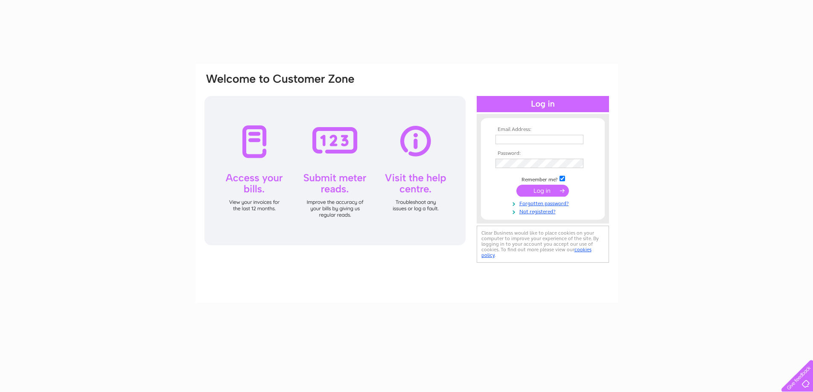 The image size is (813, 392). I want to click on a: Not registered?, so click(544, 211).